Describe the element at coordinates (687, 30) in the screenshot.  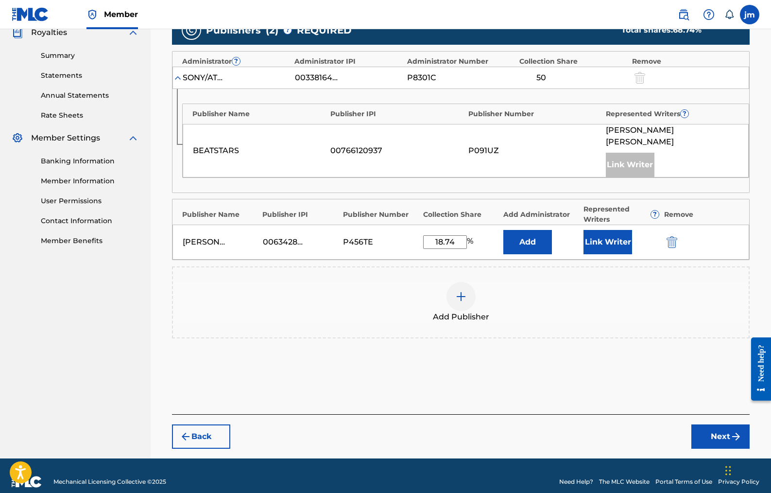
I see `span: 68.74 %` at that location.